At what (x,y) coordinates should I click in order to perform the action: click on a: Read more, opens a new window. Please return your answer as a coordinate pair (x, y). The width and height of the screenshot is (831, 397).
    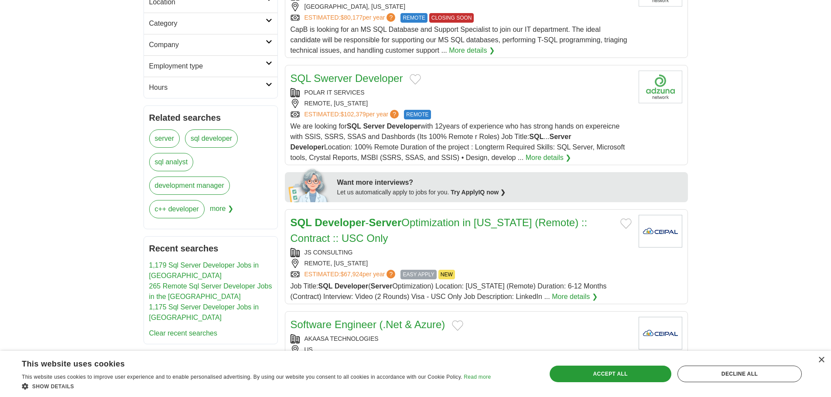
    Looking at the image, I should click on (477, 377).